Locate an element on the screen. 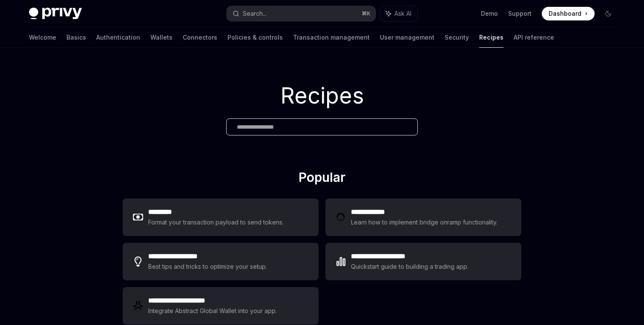 The height and width of the screenshot is (325, 644). a: Recipes is located at coordinates (491, 38).